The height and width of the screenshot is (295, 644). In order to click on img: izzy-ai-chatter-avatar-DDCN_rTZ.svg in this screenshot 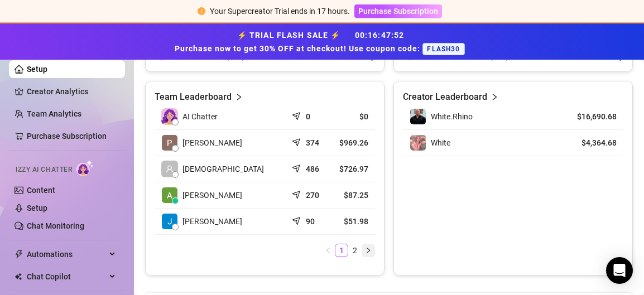, I will do `click(170, 116)`.